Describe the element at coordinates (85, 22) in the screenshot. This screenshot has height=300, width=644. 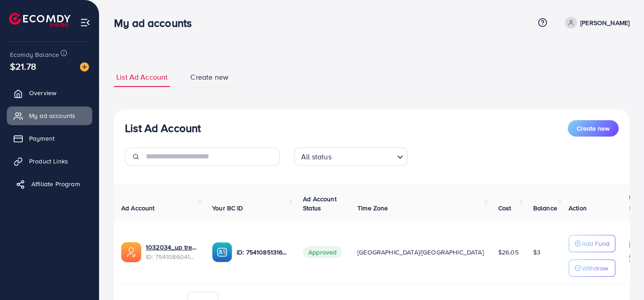
I see `img: menu` at that location.